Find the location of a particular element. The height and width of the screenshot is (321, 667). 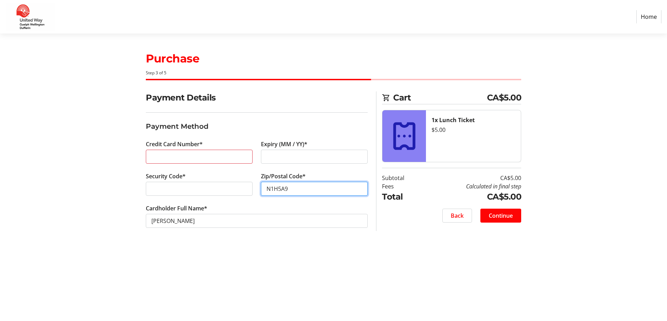

span: Back is located at coordinates (457, 216).